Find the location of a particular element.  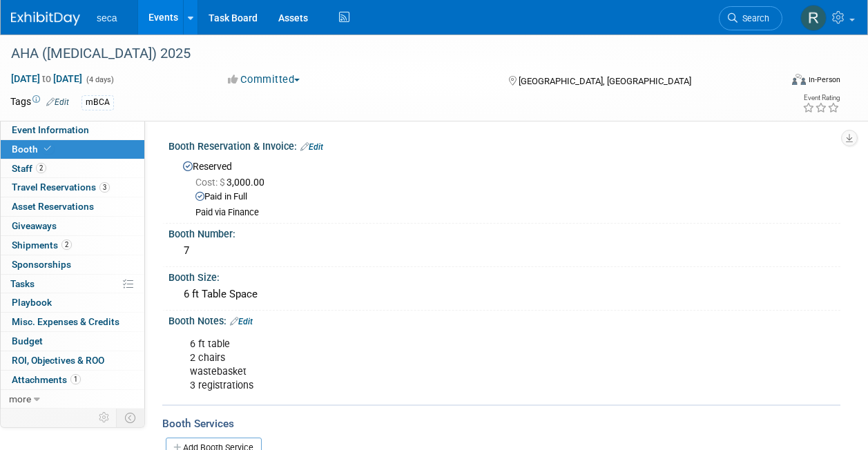

span: Travel Reservations is located at coordinates (60, 187).